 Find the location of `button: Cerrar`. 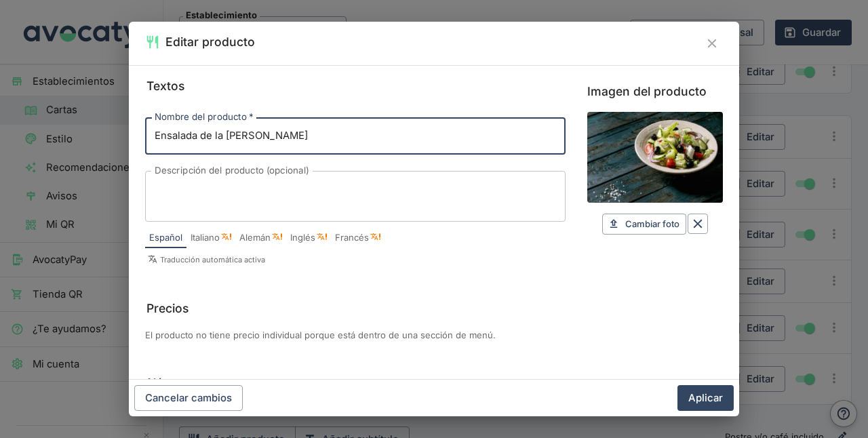

button: Cerrar is located at coordinates (712, 43).